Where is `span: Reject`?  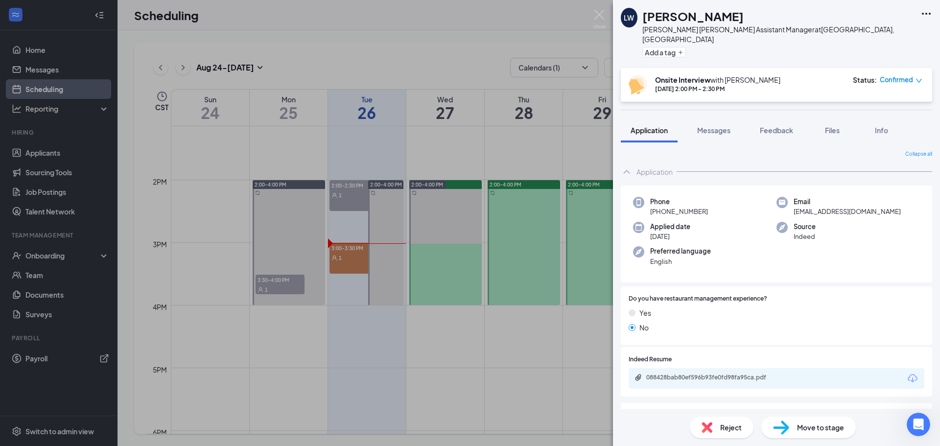
span: Reject is located at coordinates (731, 427).